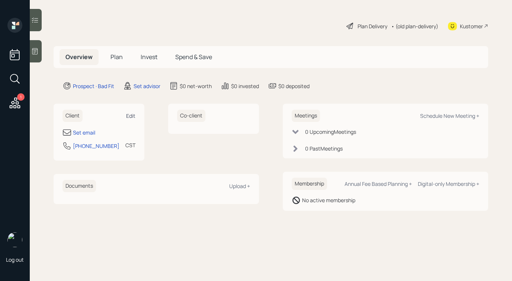  I want to click on h6: Client, so click(73, 116).